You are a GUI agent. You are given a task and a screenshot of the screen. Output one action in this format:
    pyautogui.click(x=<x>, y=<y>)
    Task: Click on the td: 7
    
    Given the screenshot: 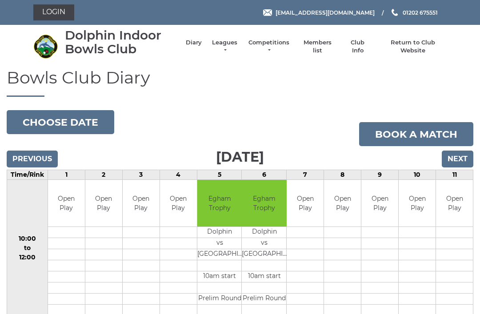 What is the action you would take?
    pyautogui.click(x=305, y=175)
    